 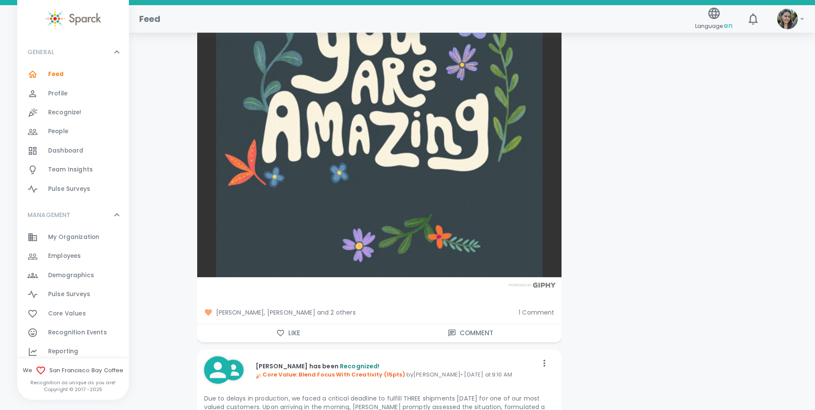 I want to click on span: Dashboard, so click(x=66, y=151).